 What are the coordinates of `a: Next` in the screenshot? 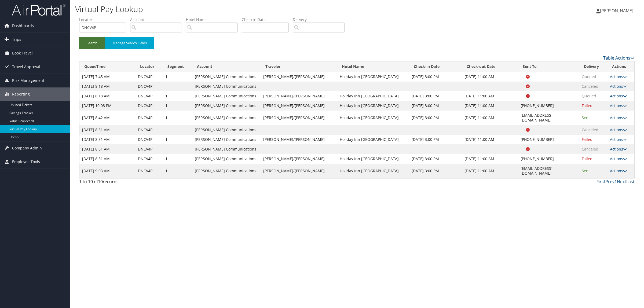 It's located at (622, 181).